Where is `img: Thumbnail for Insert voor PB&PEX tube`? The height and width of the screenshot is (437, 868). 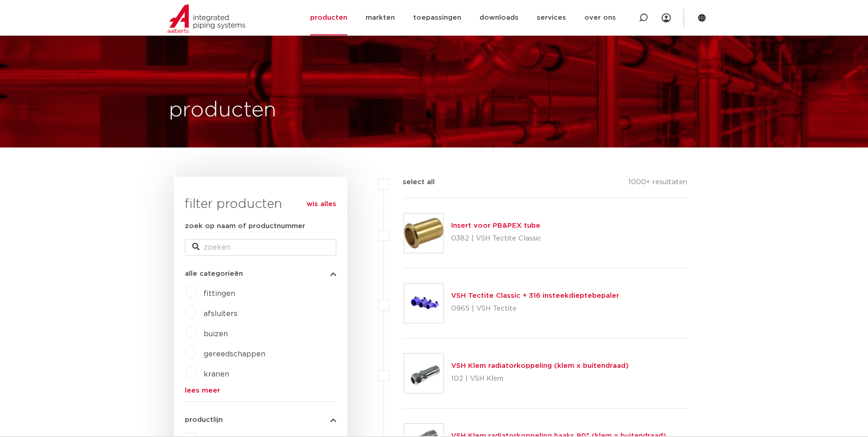 img: Thumbnail for Insert voor PB&PEX tube is located at coordinates (424, 233).